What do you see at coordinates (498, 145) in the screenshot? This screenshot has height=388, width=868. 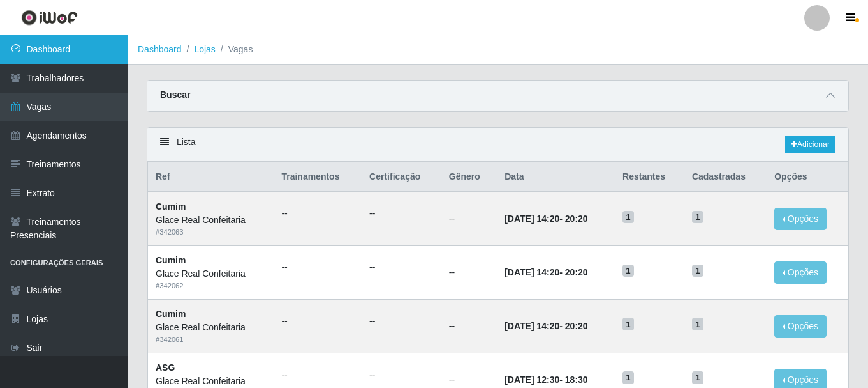 I see `div: Lista` at bounding box center [498, 145].